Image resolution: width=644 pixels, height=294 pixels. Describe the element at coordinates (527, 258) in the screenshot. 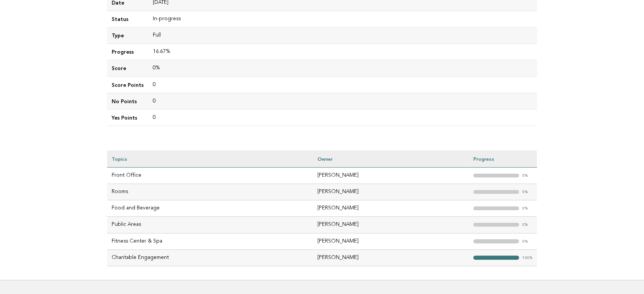

I see `em: 100%` at that location.